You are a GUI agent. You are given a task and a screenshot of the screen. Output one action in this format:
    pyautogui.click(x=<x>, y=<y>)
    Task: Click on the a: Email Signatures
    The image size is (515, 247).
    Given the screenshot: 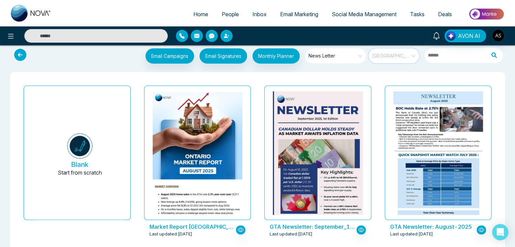 What is the action you would take?
    pyautogui.click(x=221, y=57)
    